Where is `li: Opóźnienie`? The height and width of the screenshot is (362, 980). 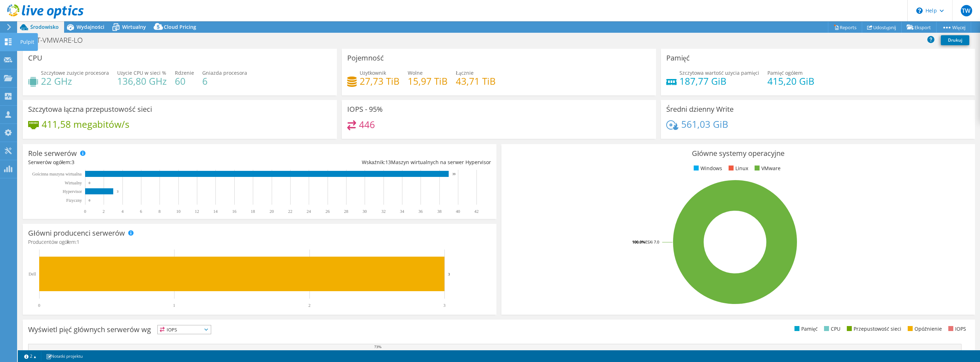 li: Opóźnienie is located at coordinates (924, 329).